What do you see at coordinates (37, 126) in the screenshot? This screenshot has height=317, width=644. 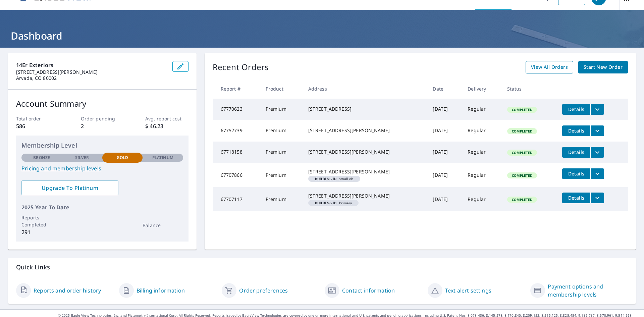 I see `p: 586` at bounding box center [37, 126].